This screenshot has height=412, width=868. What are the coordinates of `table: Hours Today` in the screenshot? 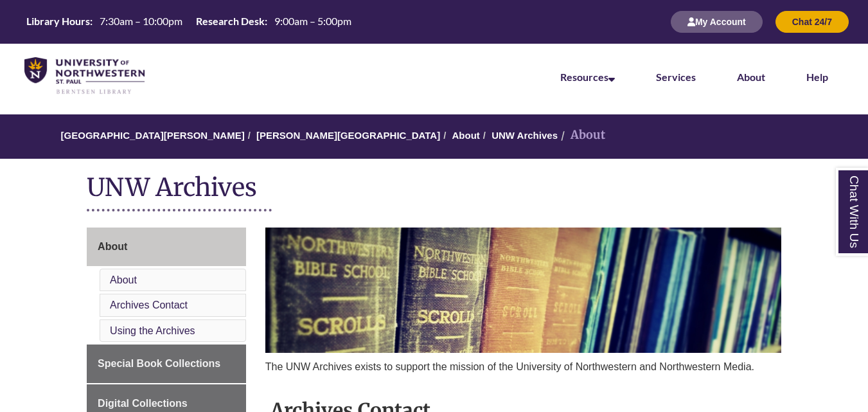 It's located at (189, 21).